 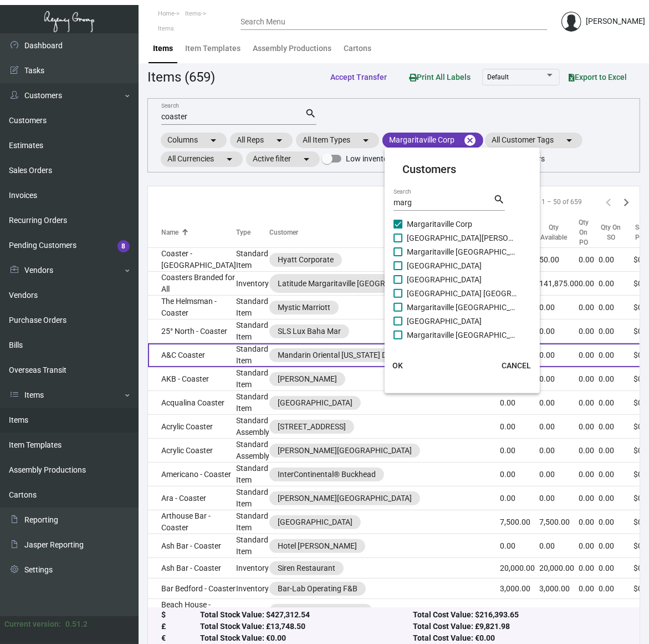 What do you see at coordinates (499, 200) in the screenshot?
I see `mat-icon: search` at bounding box center [499, 200].